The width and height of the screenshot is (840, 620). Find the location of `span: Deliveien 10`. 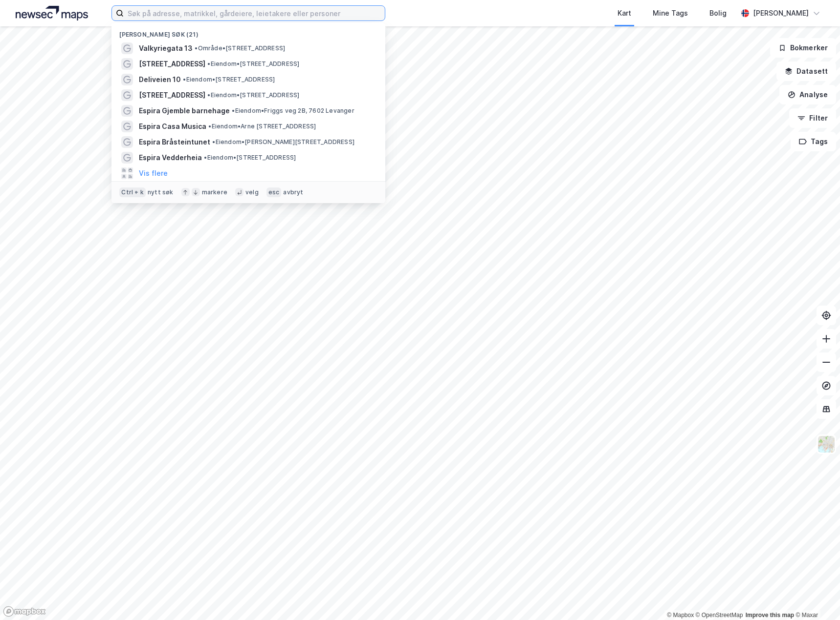

span: Deliveien 10 is located at coordinates (160, 80).